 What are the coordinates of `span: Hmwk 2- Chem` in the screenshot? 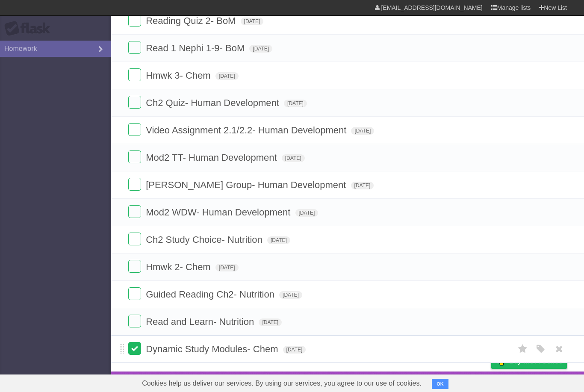 It's located at (179, 267).